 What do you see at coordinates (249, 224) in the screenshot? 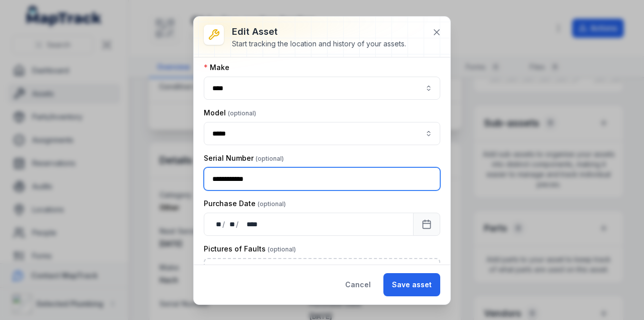
I see `div: year,` at bounding box center [249, 224].